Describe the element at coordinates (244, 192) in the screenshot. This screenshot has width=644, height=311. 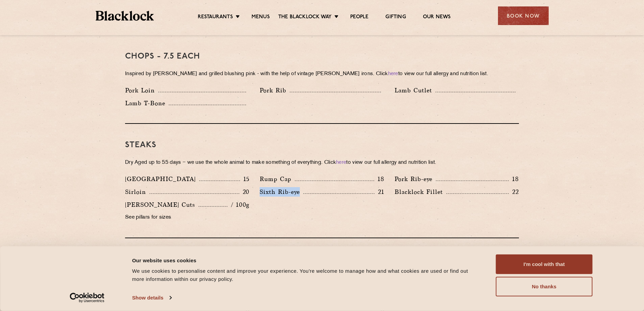
I see `p: 20` at that location.